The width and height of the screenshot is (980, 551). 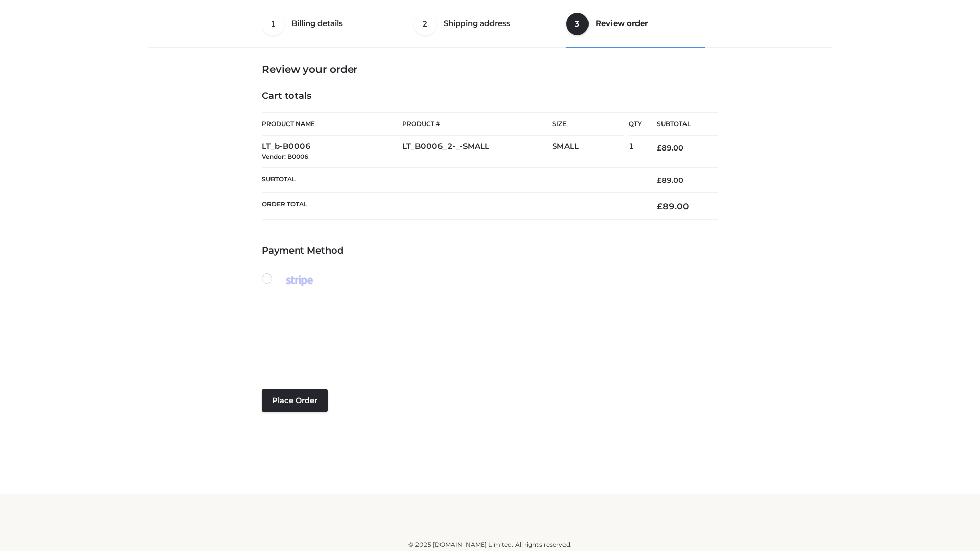 What do you see at coordinates (490, 251) in the screenshot?
I see `h4: Payment Method` at bounding box center [490, 251].